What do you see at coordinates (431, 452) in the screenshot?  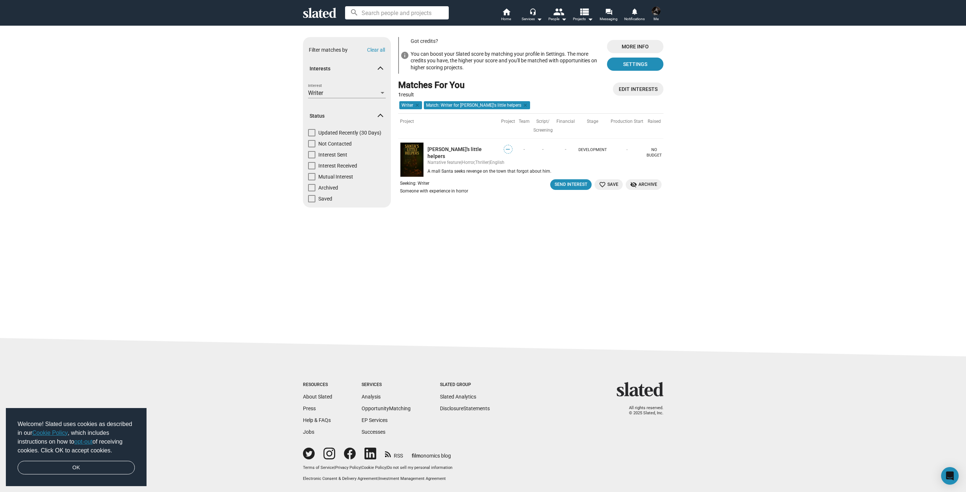 I see `a: filmonomics blog` at bounding box center [431, 452].